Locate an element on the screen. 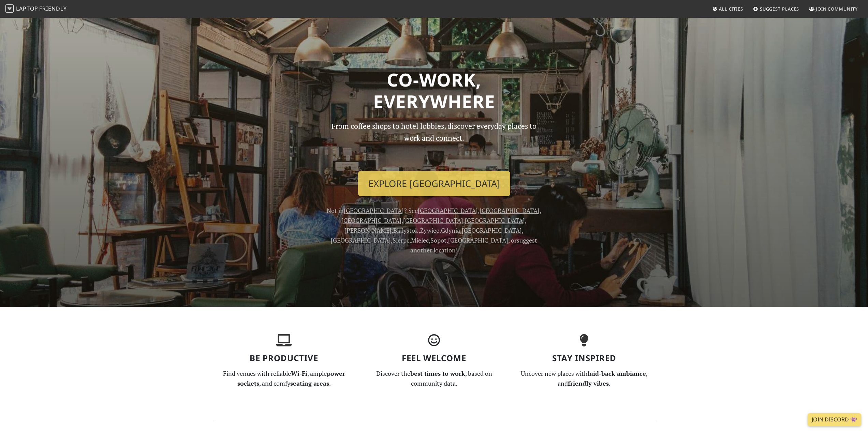 The width and height of the screenshot is (868, 433). span: All Cities is located at coordinates (731, 9).